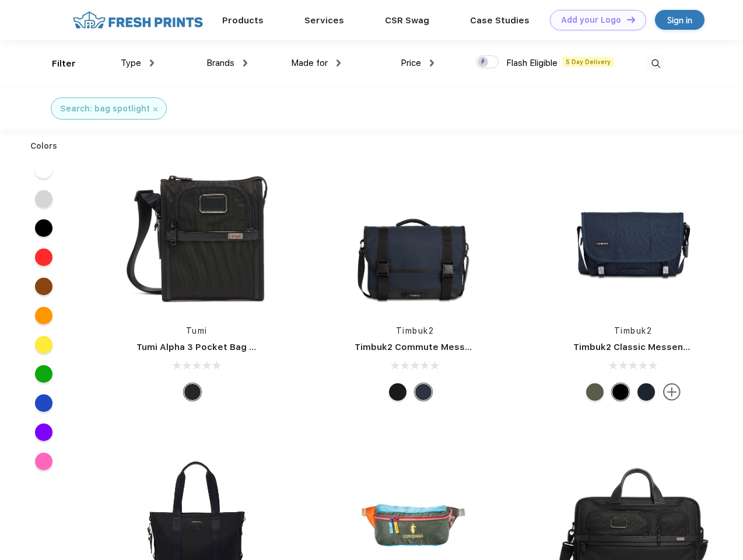  What do you see at coordinates (309, 63) in the screenshot?
I see `span: Made for` at bounding box center [309, 63].